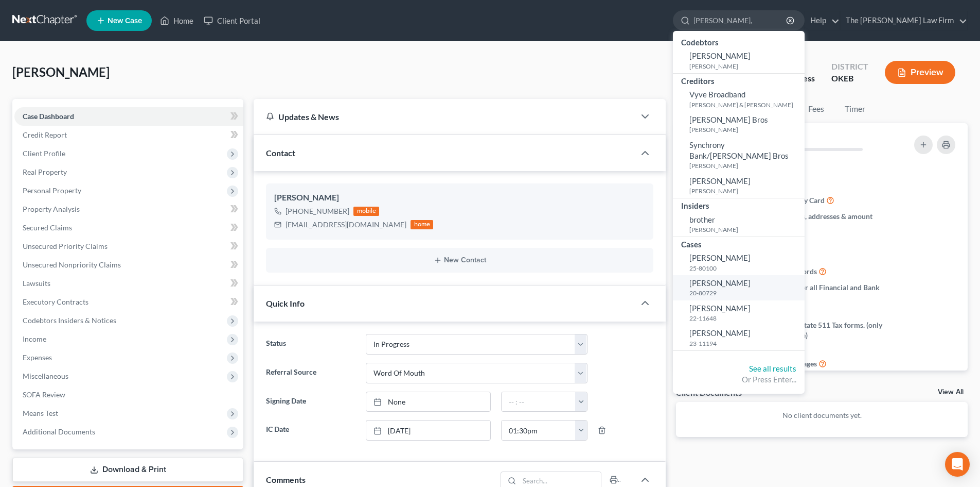 The height and width of the screenshot is (487, 980). What do you see at coordinates (48, 227) in the screenshot?
I see `span: Secured Claims` at bounding box center [48, 227].